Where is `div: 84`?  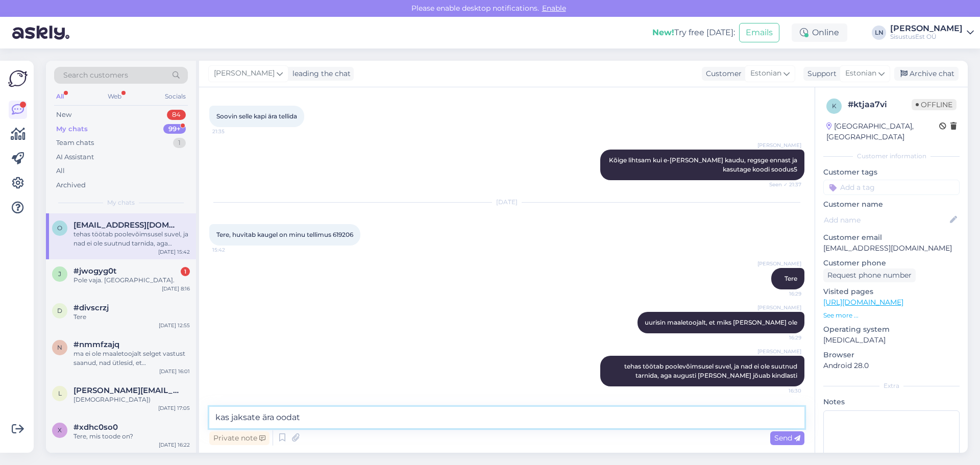 div: 84 is located at coordinates (176, 115).